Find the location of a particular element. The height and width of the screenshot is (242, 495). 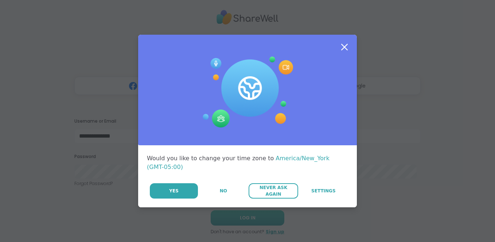

span: No is located at coordinates (223, 191).